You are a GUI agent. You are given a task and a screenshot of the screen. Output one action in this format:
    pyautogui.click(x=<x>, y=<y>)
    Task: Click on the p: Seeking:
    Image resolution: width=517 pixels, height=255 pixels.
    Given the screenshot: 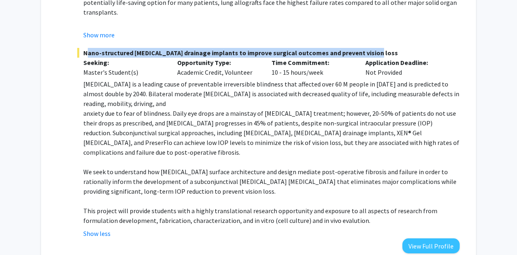 What is the action you would take?
    pyautogui.click(x=124, y=63)
    